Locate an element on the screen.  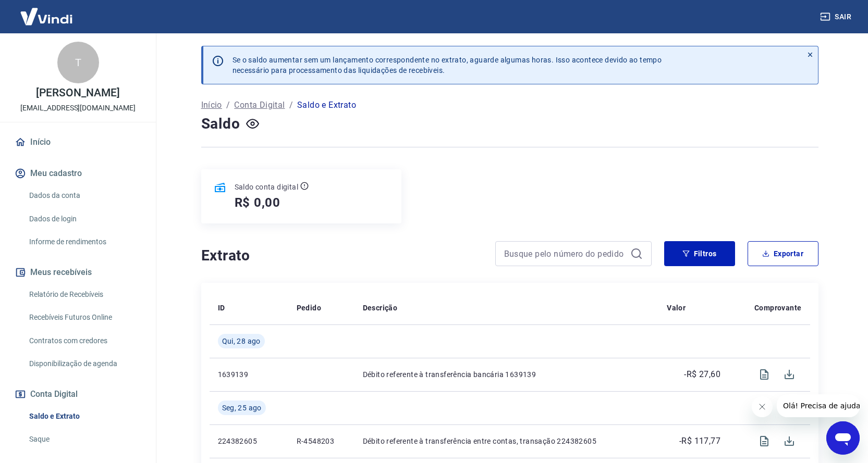
button: Sair is located at coordinates (837, 17).